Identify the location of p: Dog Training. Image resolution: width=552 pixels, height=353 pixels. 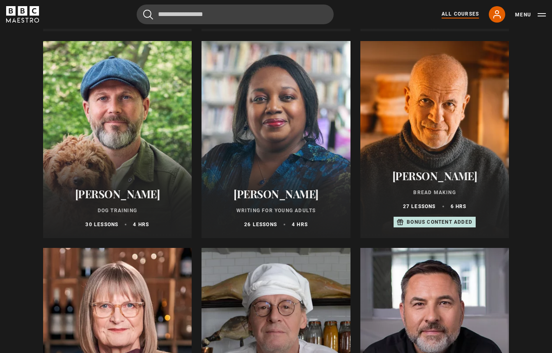
(117, 210).